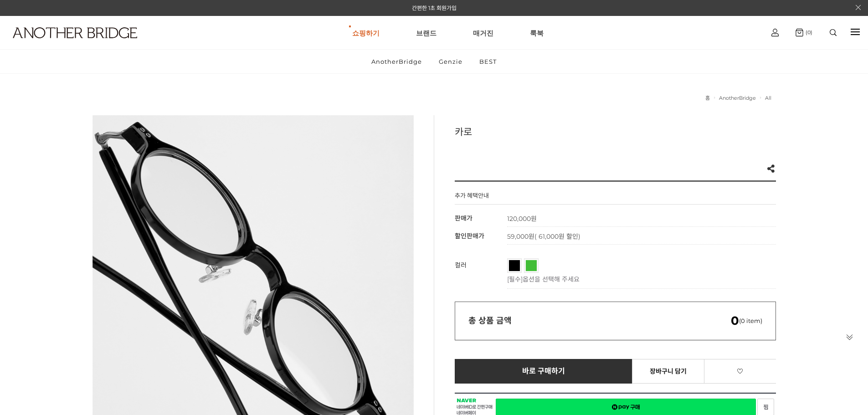 This screenshot has width=868, height=415. I want to click on a: 장바구니 담기, so click(668, 371).